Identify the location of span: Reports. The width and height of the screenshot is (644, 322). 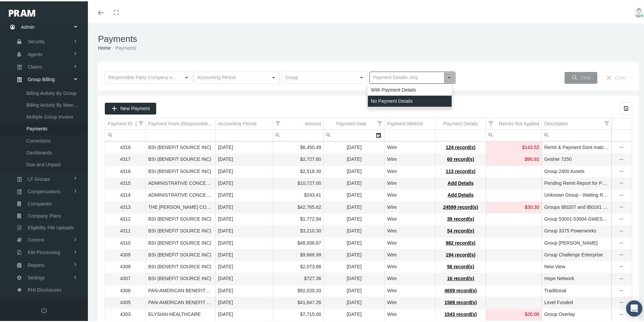
(36, 264).